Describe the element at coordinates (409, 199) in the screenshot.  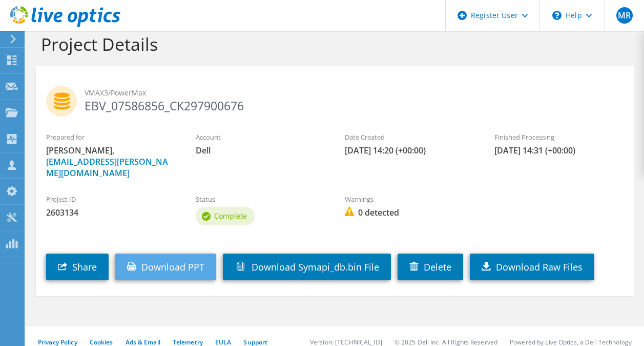
I see `label: Warnings` at that location.